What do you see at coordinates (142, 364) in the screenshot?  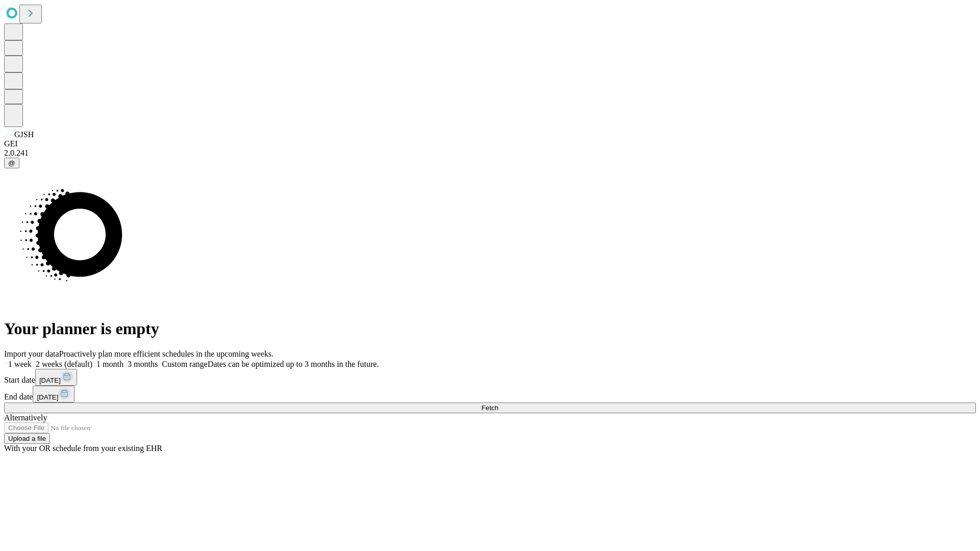 I see `span: 3 months` at bounding box center [142, 364].